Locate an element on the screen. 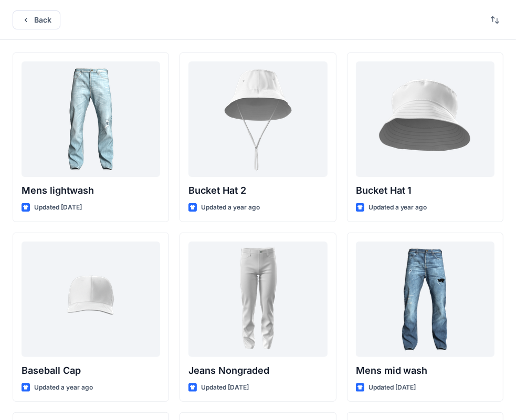  p: Mens mid wash is located at coordinates (425, 371).